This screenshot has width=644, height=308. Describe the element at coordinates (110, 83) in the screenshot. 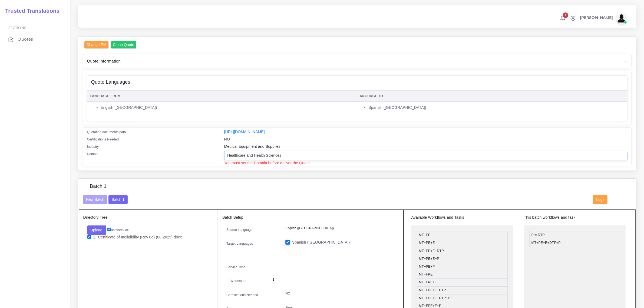

I see `h4: Quote Languages` at that location.